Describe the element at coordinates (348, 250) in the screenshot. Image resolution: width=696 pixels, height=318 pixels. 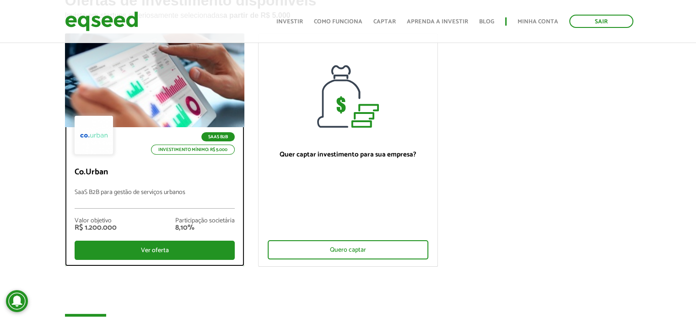
I see `div: Quero captar` at that location.